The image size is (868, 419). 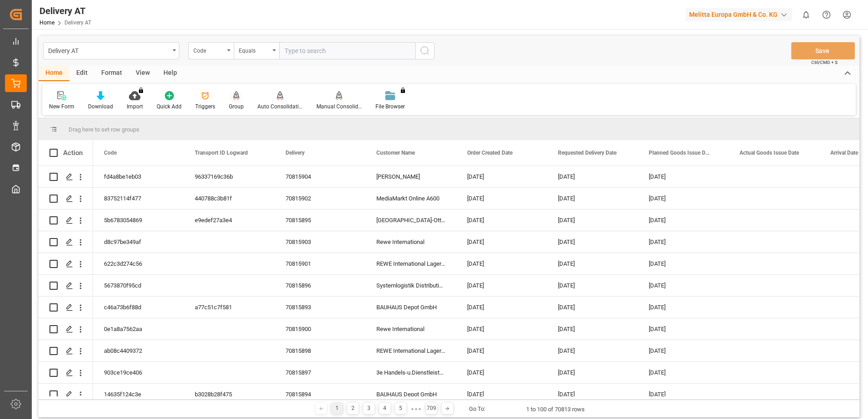 I want to click on span: Requested Delivery Date, so click(x=587, y=153).